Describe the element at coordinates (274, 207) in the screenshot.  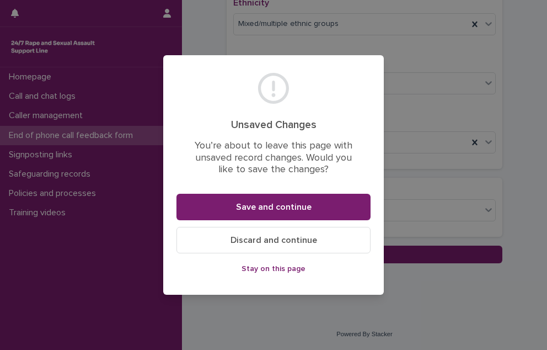
I see `button: Save and continue` at that location.